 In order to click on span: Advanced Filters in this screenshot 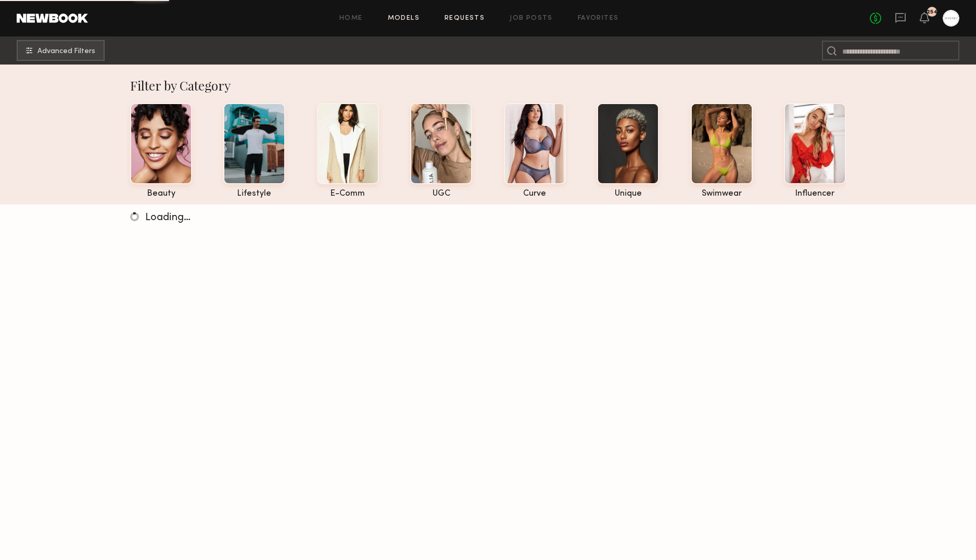, I will do `click(66, 51)`.